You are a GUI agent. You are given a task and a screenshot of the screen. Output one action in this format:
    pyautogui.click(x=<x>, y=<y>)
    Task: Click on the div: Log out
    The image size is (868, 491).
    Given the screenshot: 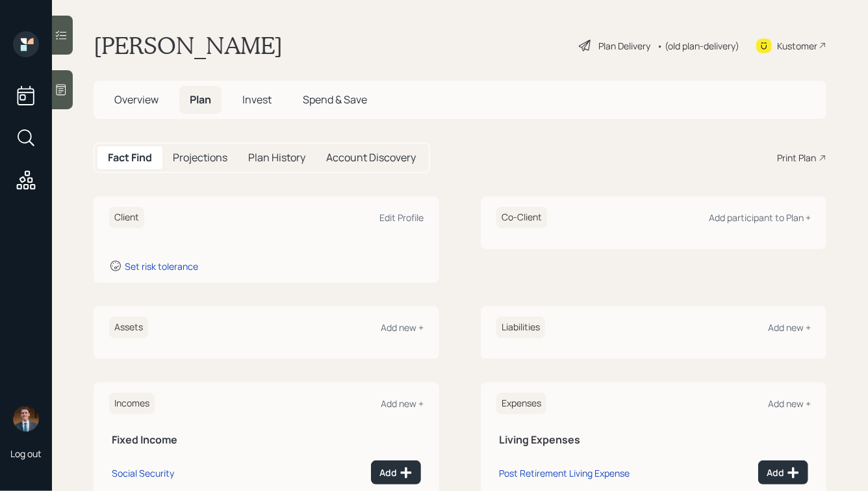 What is the action you would take?
    pyautogui.click(x=26, y=453)
    